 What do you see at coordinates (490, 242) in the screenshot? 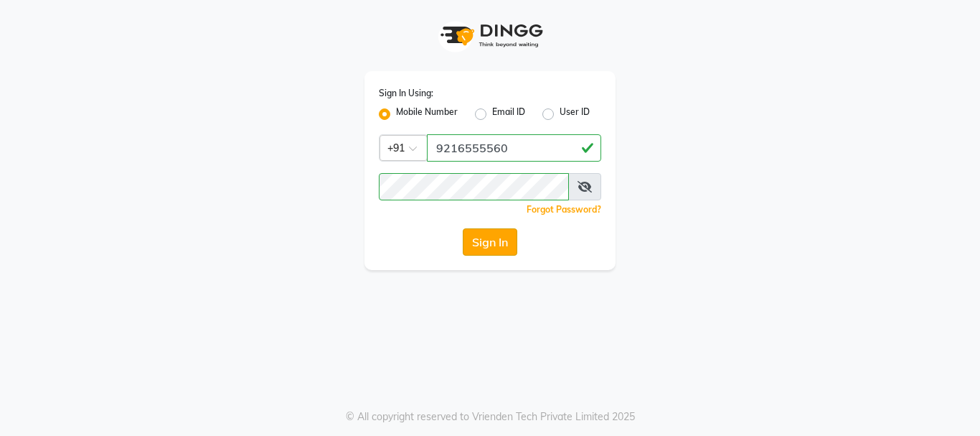
I see `button: Sign In` at bounding box center [490, 242].